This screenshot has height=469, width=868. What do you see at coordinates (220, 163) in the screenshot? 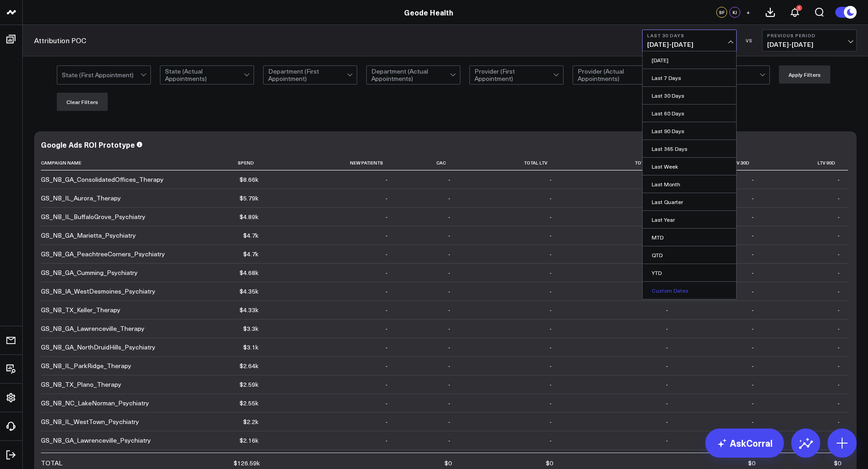
I see `th: Spend` at bounding box center [220, 163].